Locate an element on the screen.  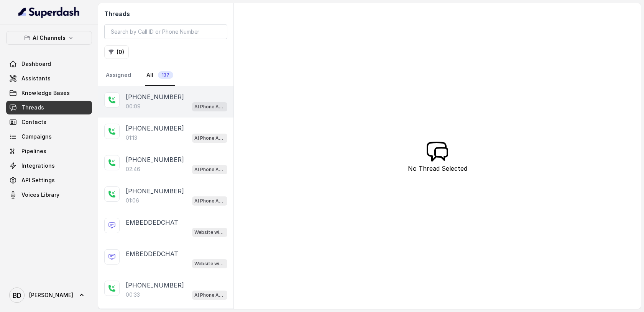
span: API Settings is located at coordinates (38, 180).